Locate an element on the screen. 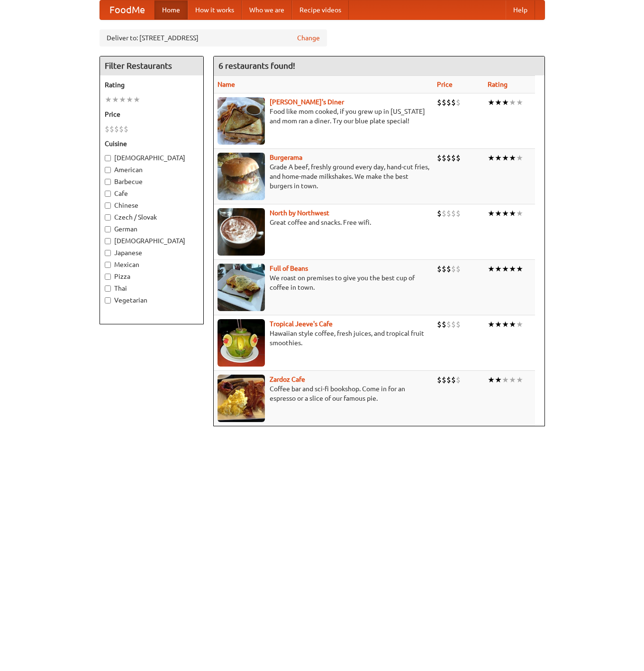 The width and height of the screenshot is (644, 671). input: Cafe is located at coordinates (108, 194).